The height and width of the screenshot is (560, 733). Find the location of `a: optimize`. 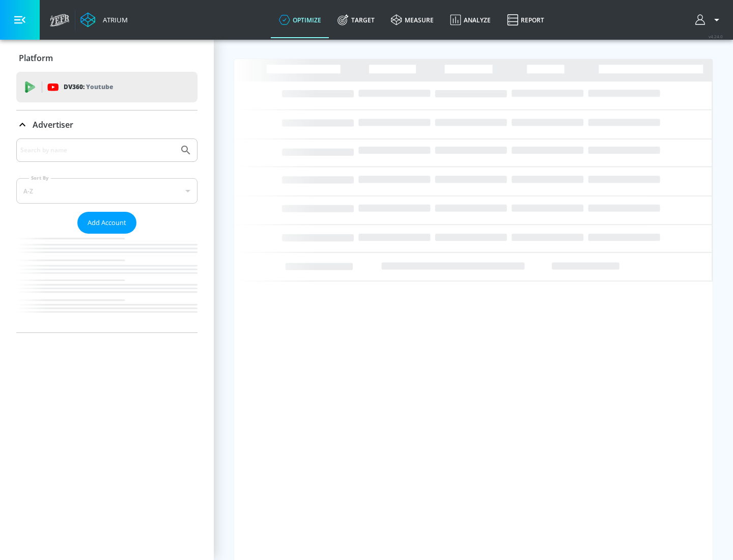

a: optimize is located at coordinates (300, 20).